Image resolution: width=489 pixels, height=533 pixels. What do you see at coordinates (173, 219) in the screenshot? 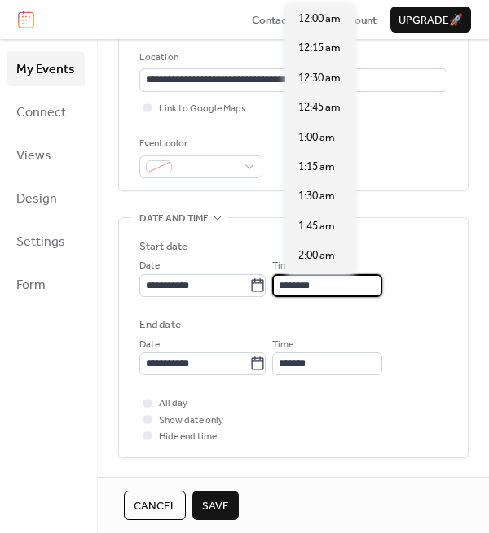
I see `span: Date and time` at bounding box center [173, 219].